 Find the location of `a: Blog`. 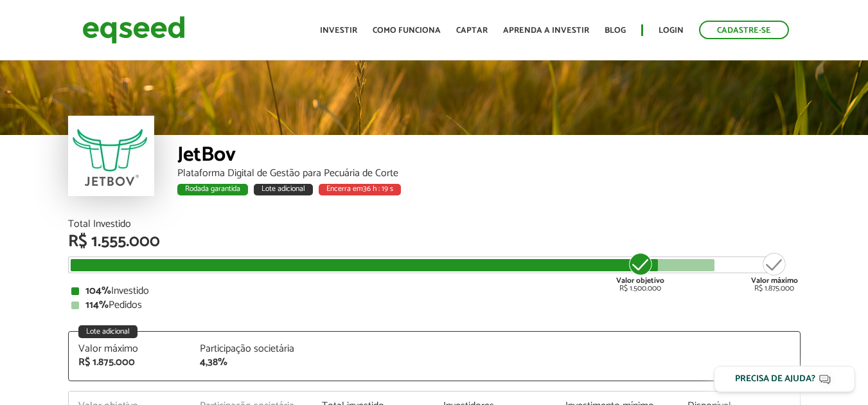

a: Blog is located at coordinates (614, 30).